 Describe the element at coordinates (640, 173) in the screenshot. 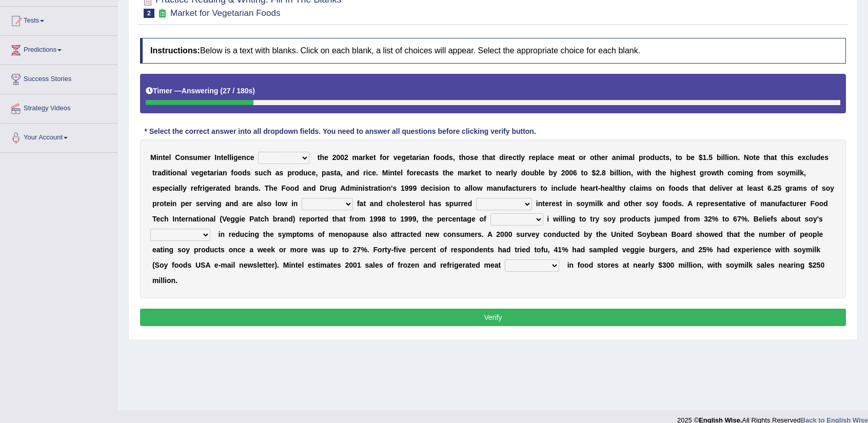

I see `b: w` at that location.